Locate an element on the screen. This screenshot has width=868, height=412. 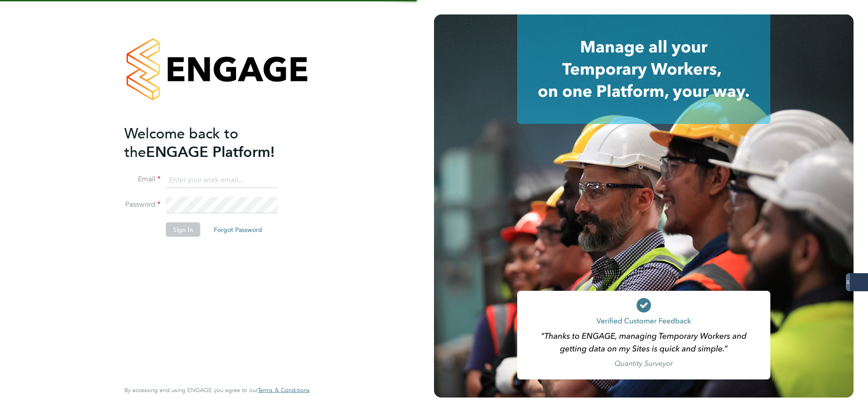
label: Password is located at coordinates (142, 204).